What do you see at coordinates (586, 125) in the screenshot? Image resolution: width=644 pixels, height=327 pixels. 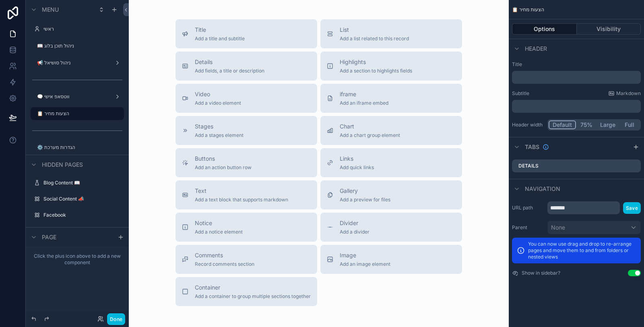 I see `button: 75%` at bounding box center [586, 125].